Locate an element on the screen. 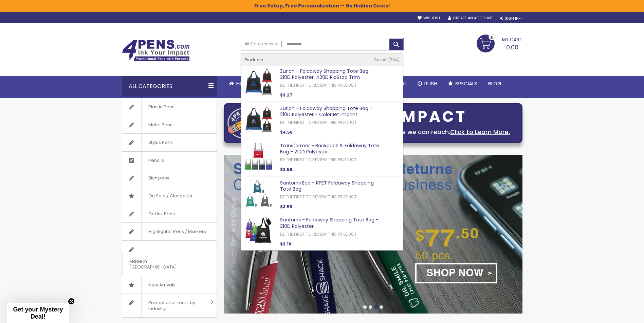  a: Wishlist is located at coordinates (429, 18).